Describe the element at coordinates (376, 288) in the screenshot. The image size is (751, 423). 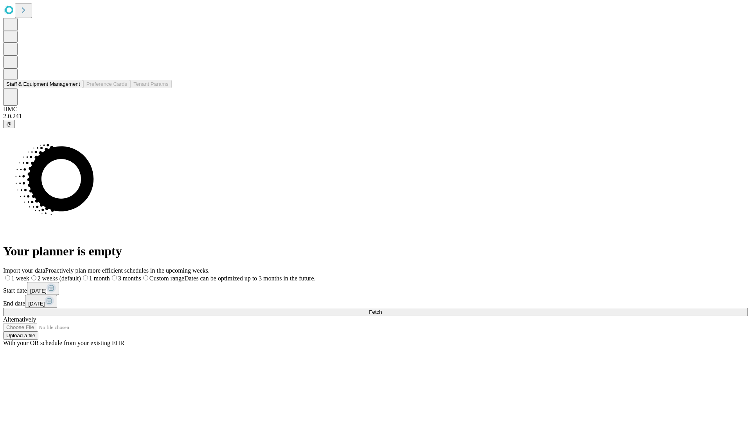
I see `div: Start date` at that location.